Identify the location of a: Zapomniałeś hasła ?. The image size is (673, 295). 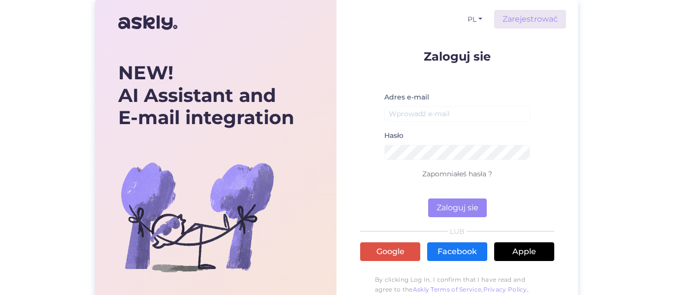
(457, 174).